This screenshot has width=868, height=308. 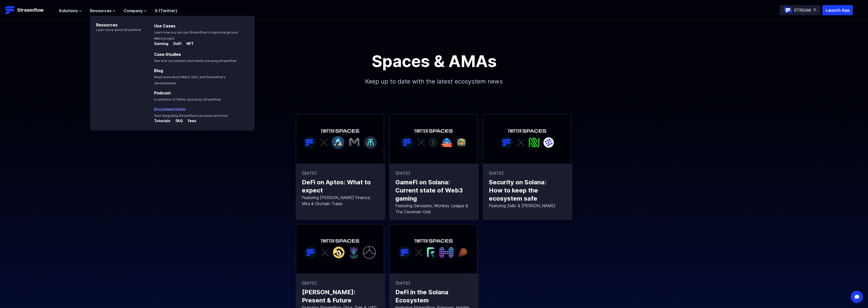 What do you see at coordinates (195, 60) in the screenshot?
I see `span: See how our partners and clients are using Streamflow` at bounding box center [195, 60].